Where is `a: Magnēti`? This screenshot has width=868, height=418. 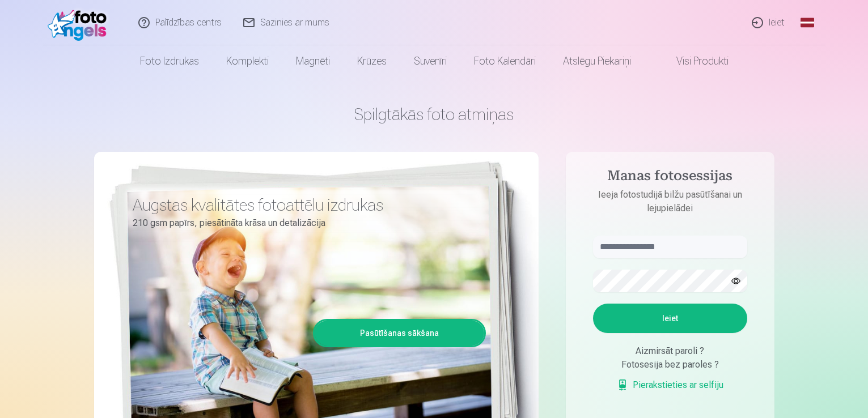 a: Magnēti is located at coordinates (313, 61).